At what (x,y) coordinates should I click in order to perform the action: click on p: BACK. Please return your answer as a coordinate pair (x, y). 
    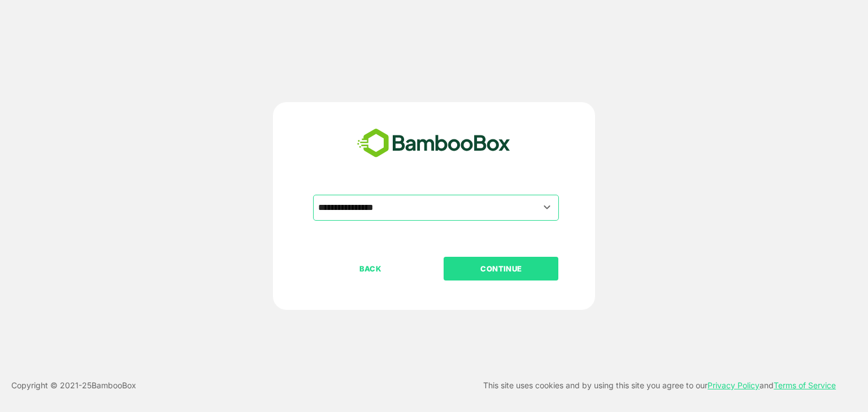
    Looking at the image, I should click on (370, 268).